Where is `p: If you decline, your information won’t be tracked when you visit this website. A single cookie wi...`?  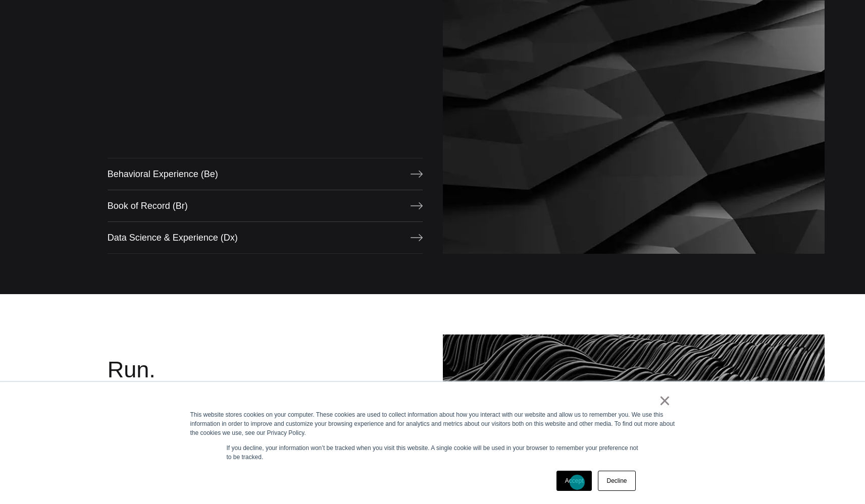
p: If you decline, your information won’t be tracked when you visit this website. A single cookie wi... is located at coordinates (433, 452).